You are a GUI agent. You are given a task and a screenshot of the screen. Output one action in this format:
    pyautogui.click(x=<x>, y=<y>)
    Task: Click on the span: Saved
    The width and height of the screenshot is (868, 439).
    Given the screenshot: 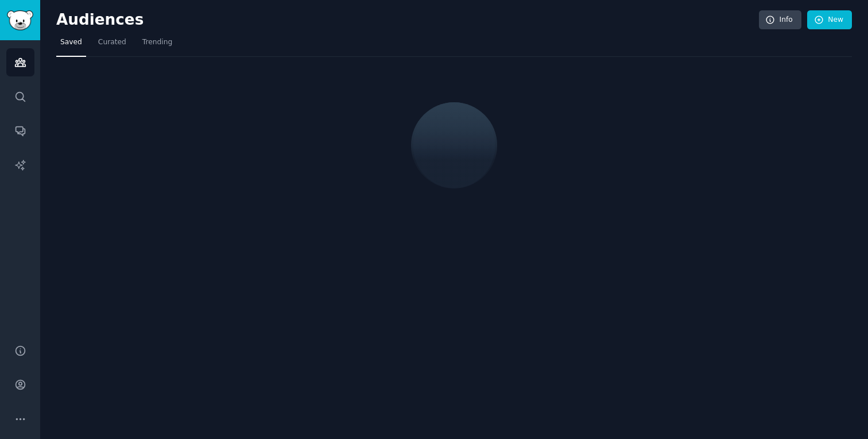 What is the action you would take?
    pyautogui.click(x=71, y=42)
    